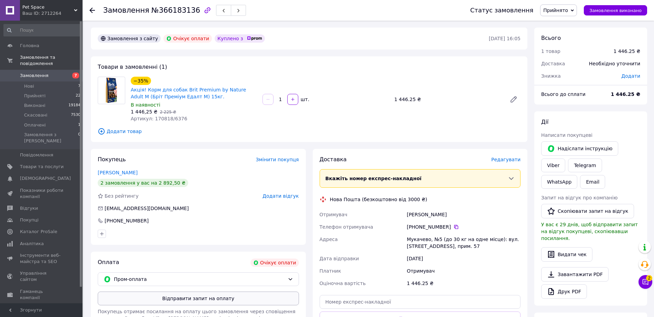 This screenshot has width=654, height=317. I want to click on span: Аналітика, so click(32, 244).